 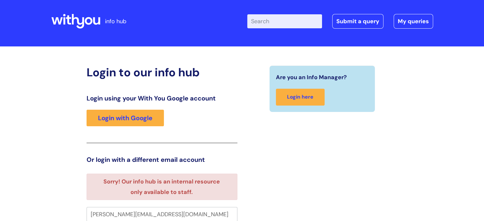 I want to click on a: Login here, so click(x=300, y=97).